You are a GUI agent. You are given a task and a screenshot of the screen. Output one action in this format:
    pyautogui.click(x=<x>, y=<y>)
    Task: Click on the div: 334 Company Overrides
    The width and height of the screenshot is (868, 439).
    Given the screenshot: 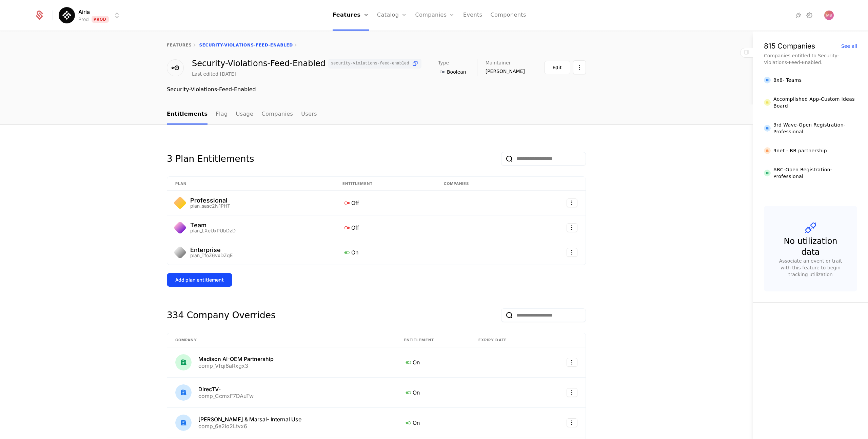 What is the action you would take?
    pyautogui.click(x=221, y=315)
    